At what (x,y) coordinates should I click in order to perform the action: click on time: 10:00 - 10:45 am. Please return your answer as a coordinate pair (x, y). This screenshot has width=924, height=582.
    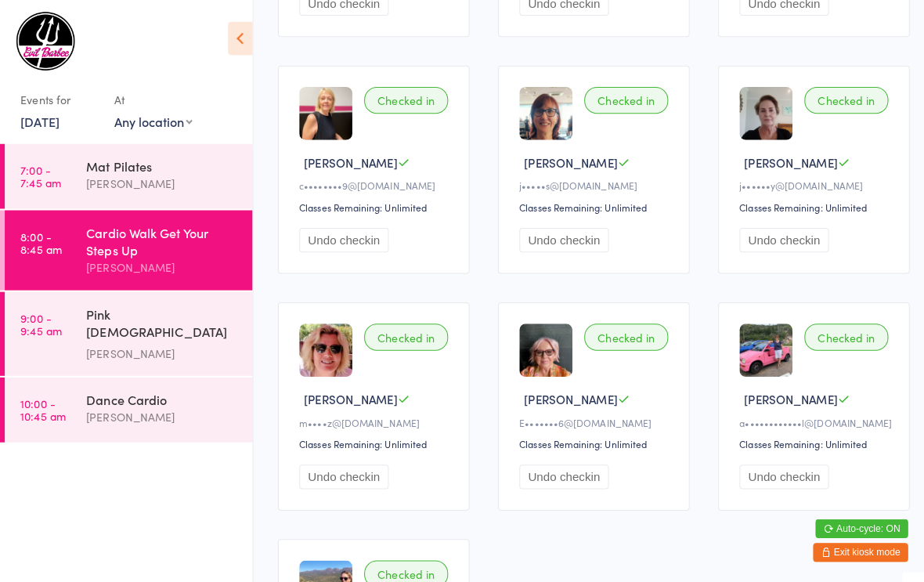
    Looking at the image, I should click on (43, 405).